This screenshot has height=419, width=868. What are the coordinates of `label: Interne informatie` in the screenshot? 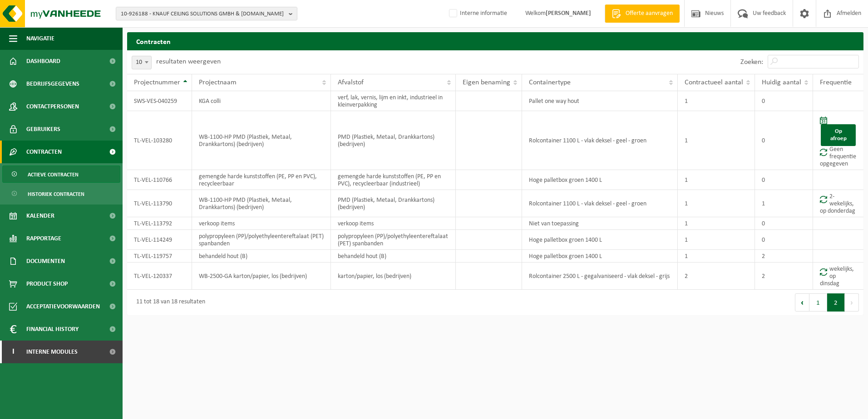 It's located at (477, 14).